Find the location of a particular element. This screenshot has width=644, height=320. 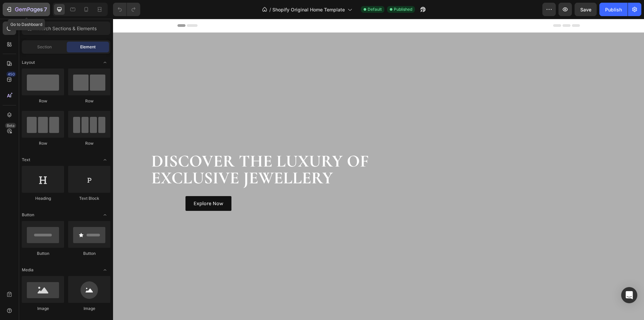

button: 7 is located at coordinates (26, 9).